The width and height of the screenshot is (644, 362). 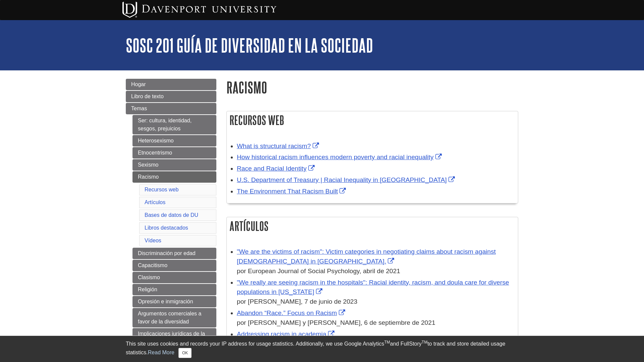 What do you see at coordinates (322, 349) in the screenshot?
I see `div: This site uses cookies and records your IP address for usage statistics. Additionally, we use Goo...` at bounding box center [322, 349].